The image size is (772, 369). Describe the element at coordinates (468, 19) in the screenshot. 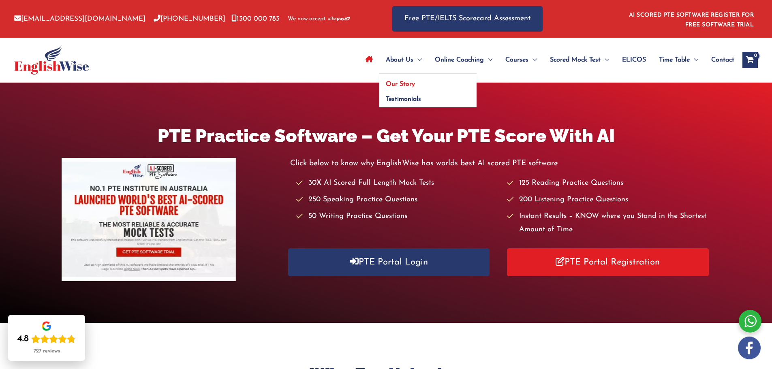

I see `a: Free PTE/IELTS Scorecard Assessment` at that location.